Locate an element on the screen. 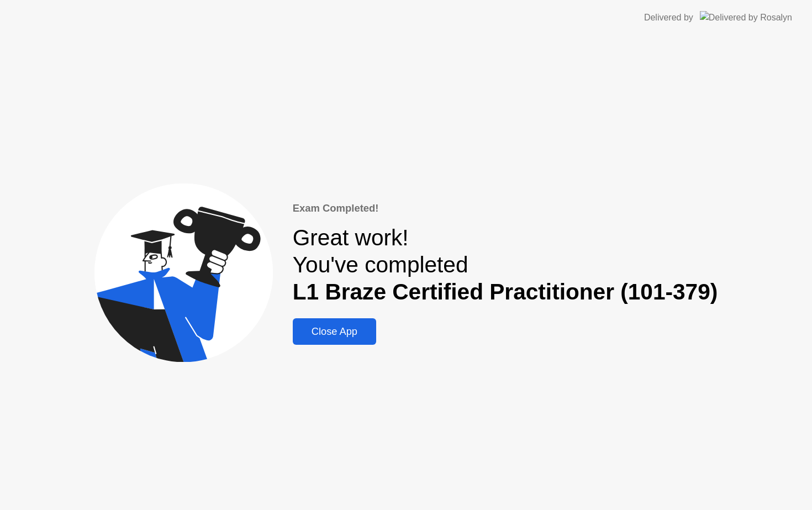 The image size is (812, 510). img: Delivered by Rosalyn is located at coordinates (746, 17).